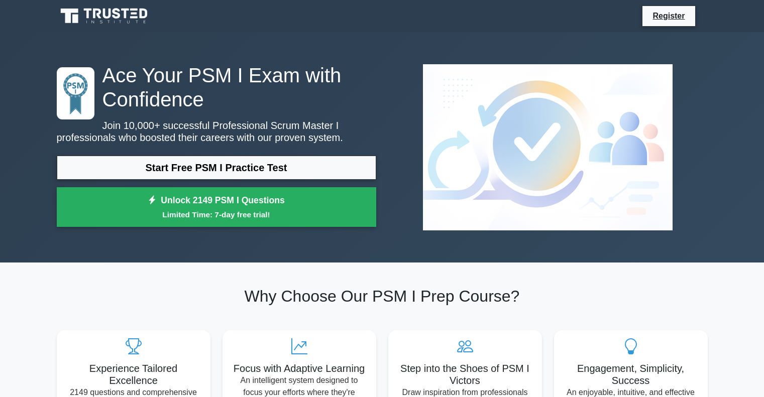 Image resolution: width=764 pixels, height=397 pixels. I want to click on h5: Step into the Shoes of PSM I Victors, so click(465, 375).